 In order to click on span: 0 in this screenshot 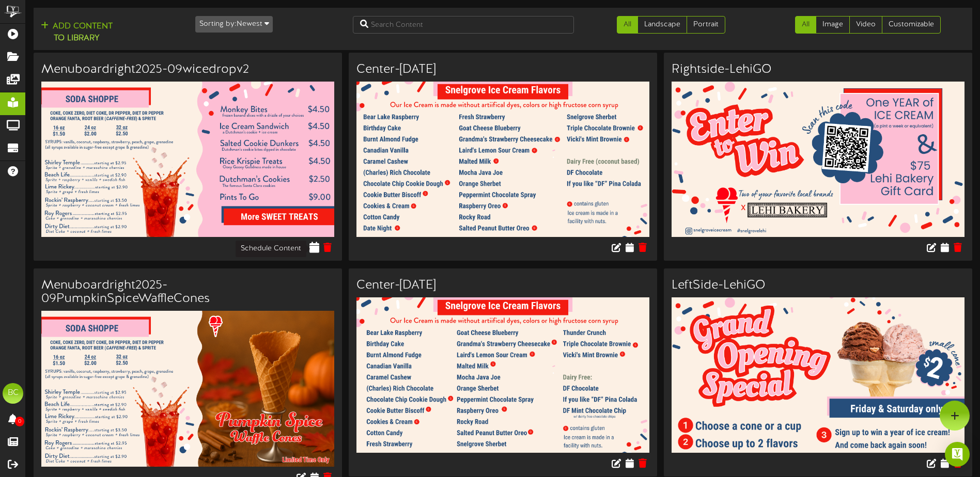, I will do `click(20, 421)`.